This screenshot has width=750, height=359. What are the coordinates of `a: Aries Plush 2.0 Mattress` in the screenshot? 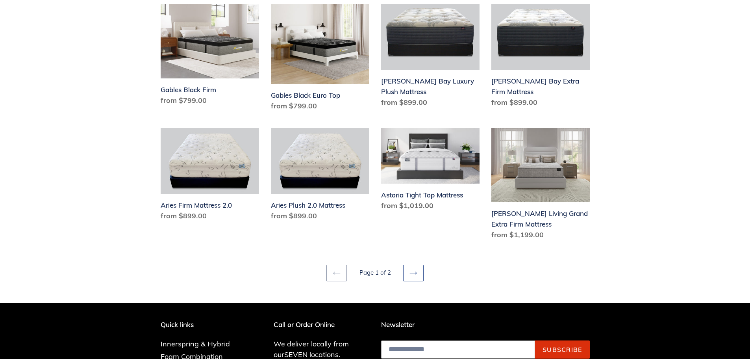 It's located at (320, 176).